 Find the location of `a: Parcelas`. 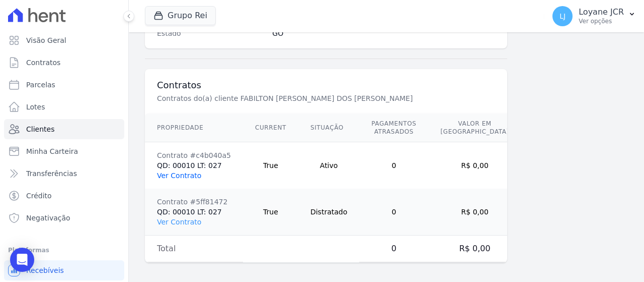

a: Parcelas is located at coordinates (64, 85).